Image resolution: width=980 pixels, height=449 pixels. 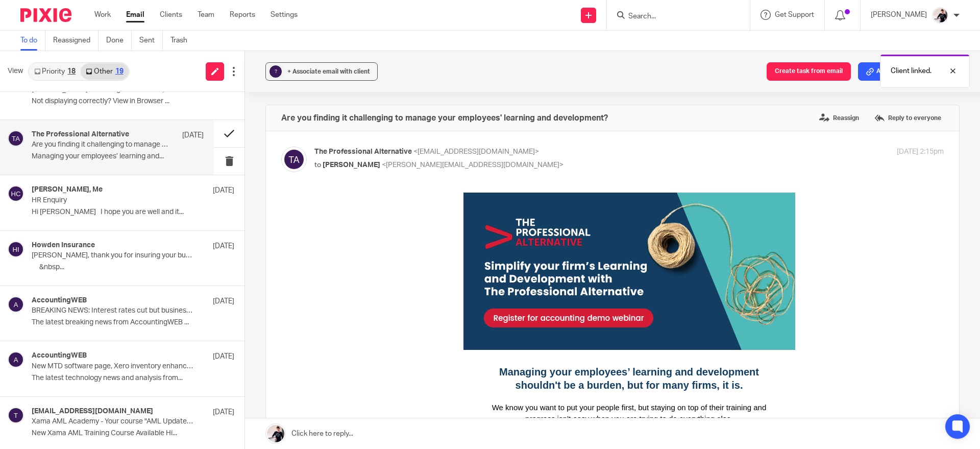 What do you see at coordinates (119, 40) in the screenshot?
I see `a: Done` at bounding box center [119, 40].